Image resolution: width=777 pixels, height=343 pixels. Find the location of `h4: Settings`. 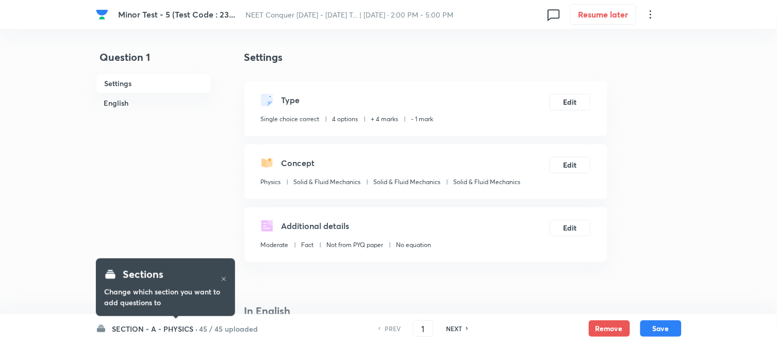

h4: Settings is located at coordinates (426, 57).